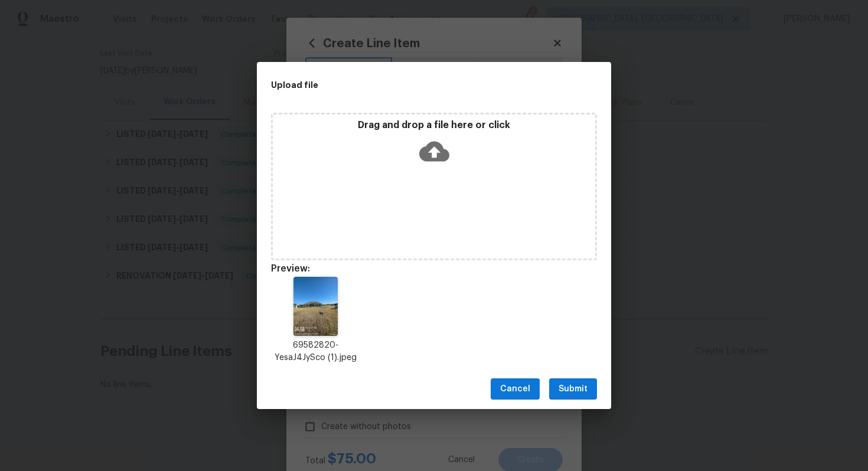 This screenshot has width=868, height=471. I want to click on p: Drag and drop a file here or click, so click(434, 125).